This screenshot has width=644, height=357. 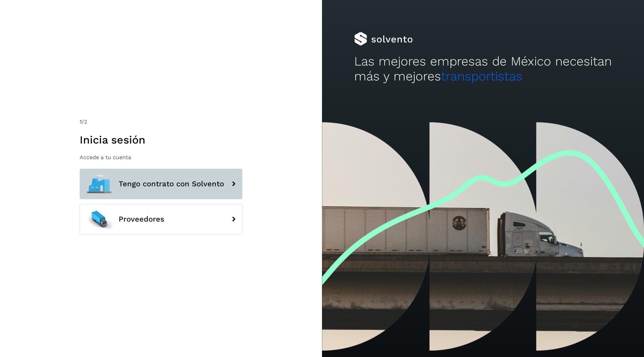 What do you see at coordinates (141, 220) in the screenshot?
I see `span: Proveedores` at bounding box center [141, 220].